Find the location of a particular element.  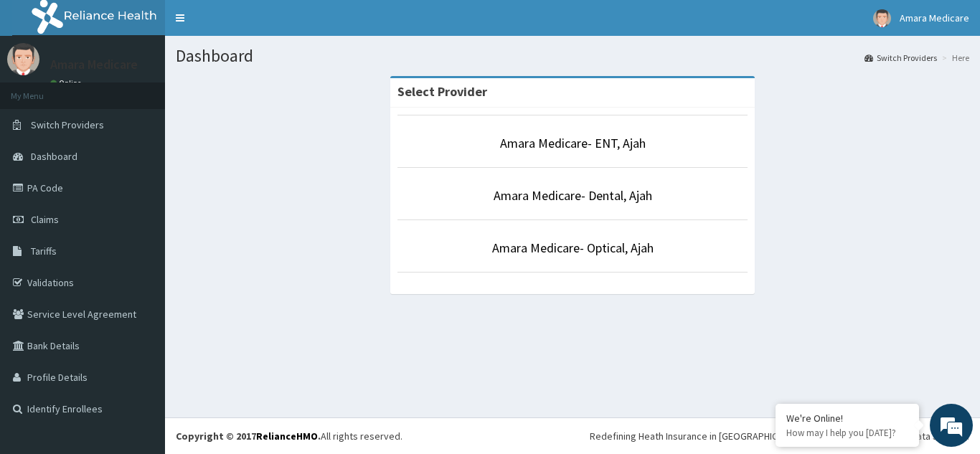

strong: Select Provider is located at coordinates (442, 91).